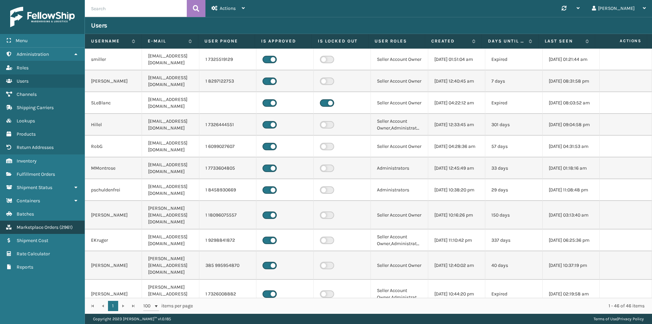 This screenshot has width=652, height=324. I want to click on td: 1 7326008882, so click(228, 294).